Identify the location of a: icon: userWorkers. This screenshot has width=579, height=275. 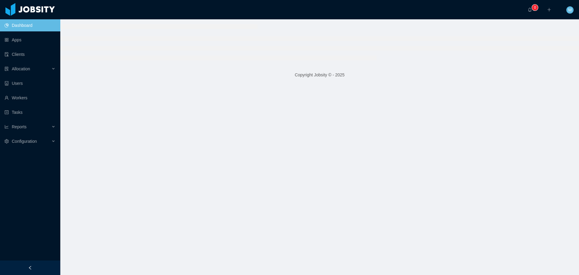
(30, 98).